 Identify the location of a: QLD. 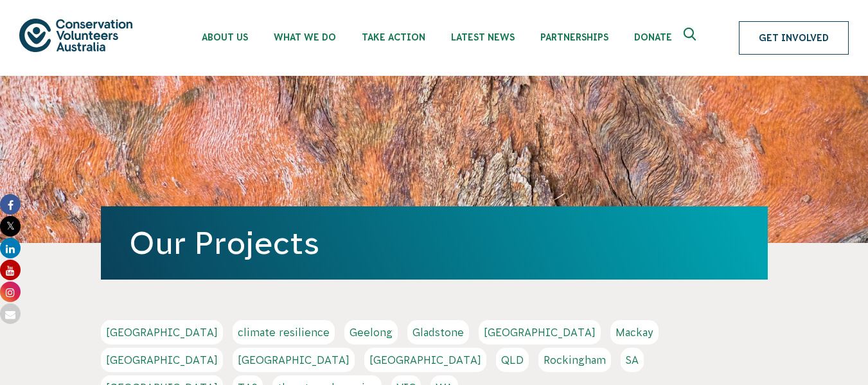
(512, 360).